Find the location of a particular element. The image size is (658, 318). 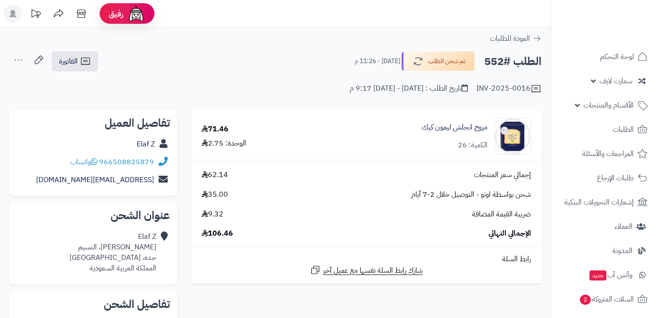

a: Elaf Z is located at coordinates (146, 144).